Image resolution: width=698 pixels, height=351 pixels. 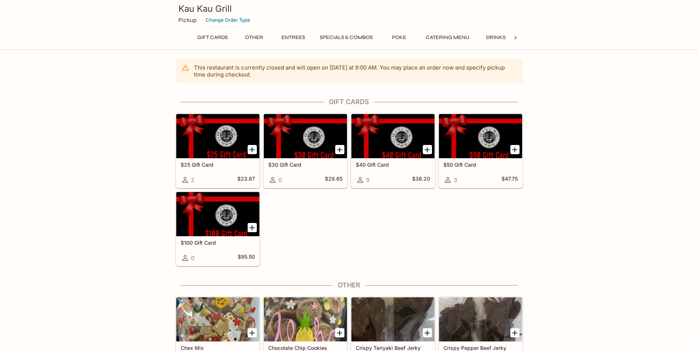 What do you see at coordinates (349, 102) in the screenshot?
I see `h4: Gift Cards` at bounding box center [349, 102].